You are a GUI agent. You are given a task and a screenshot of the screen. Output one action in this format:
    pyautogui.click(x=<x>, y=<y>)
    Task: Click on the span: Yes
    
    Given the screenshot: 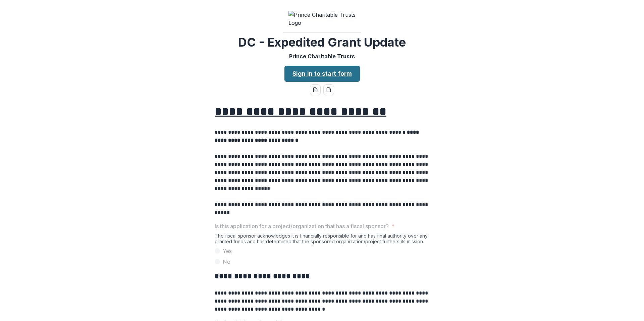 What is the action you would take?
    pyautogui.click(x=227, y=251)
    